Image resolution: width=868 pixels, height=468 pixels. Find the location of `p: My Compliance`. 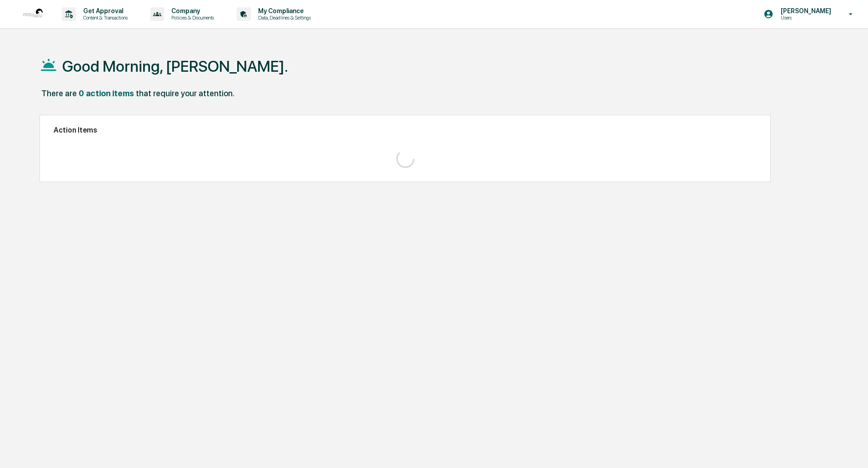

p: My Compliance is located at coordinates (283, 11).